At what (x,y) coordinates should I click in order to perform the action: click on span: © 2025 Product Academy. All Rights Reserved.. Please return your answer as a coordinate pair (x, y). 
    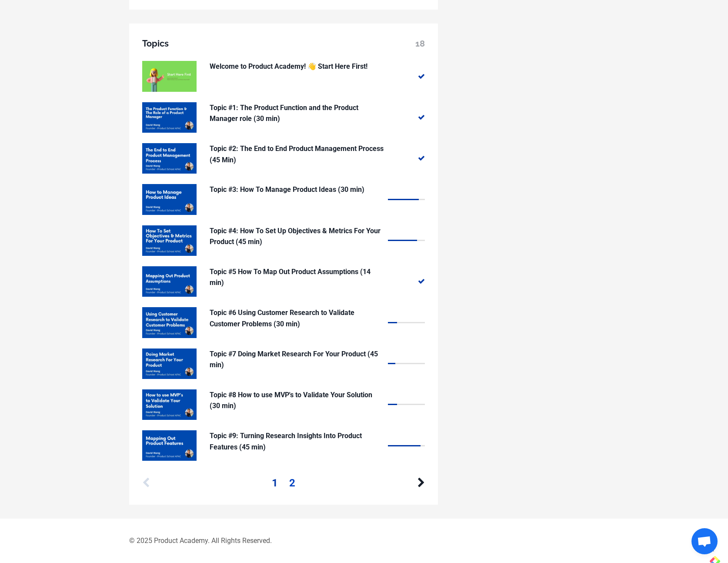
    Looking at the image, I should click on (200, 541).